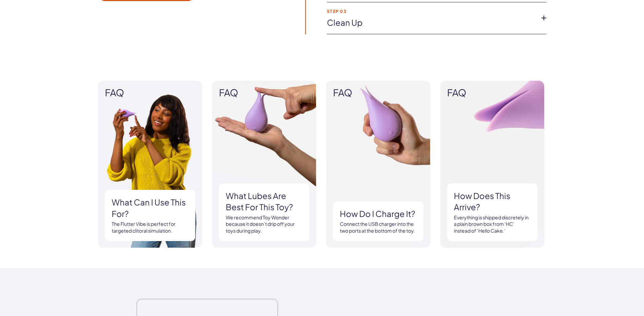 The width and height of the screenshot is (644, 316). I want to click on p: We recommend Toy Wonder because it doesn’t drip off your toys during play., so click(264, 224).